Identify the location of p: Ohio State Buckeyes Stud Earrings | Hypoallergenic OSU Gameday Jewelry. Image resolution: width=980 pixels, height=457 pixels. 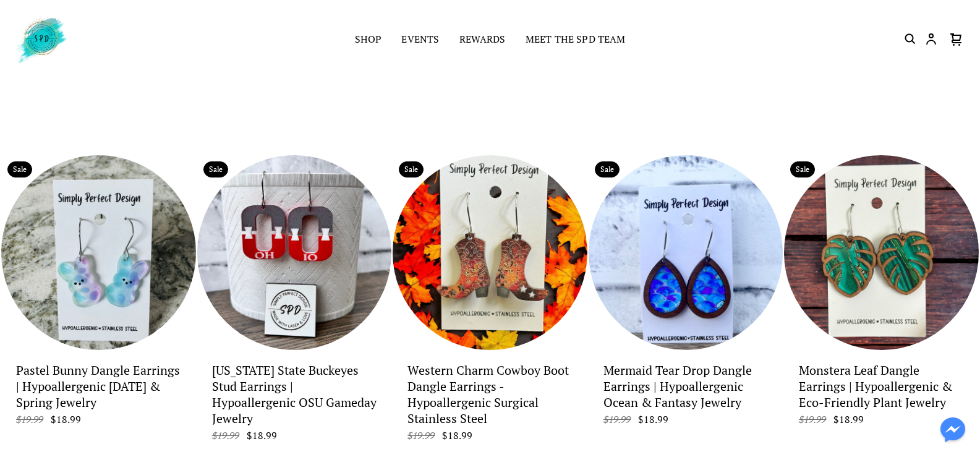
(294, 395).